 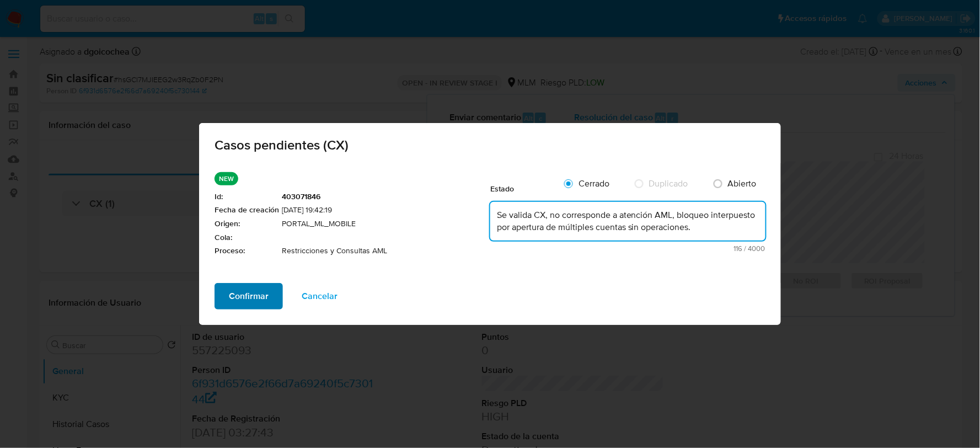 I want to click on span: Id :, so click(x=246, y=197).